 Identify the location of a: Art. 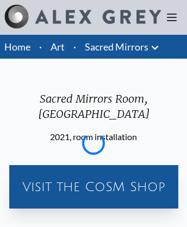
(58, 47).